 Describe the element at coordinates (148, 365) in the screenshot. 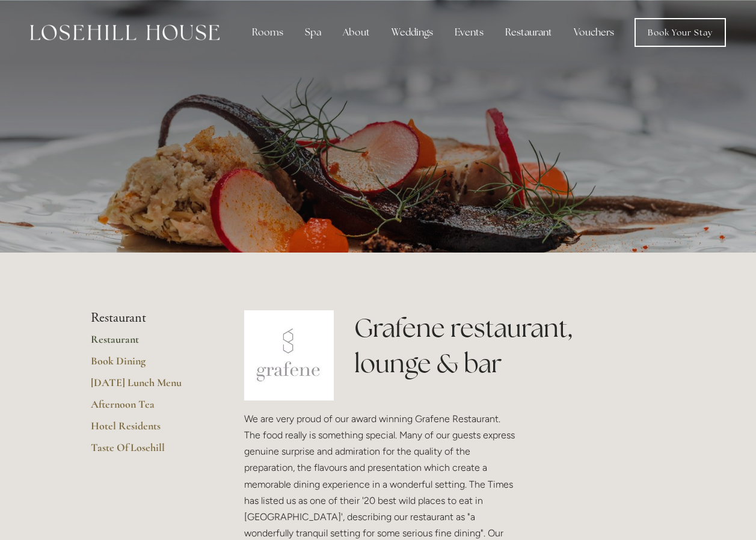

I see `a: Book Dining` at that location.